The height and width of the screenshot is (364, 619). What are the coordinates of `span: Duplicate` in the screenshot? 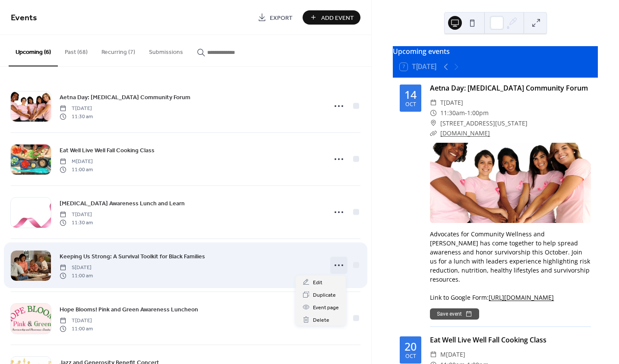 It's located at (324, 295).